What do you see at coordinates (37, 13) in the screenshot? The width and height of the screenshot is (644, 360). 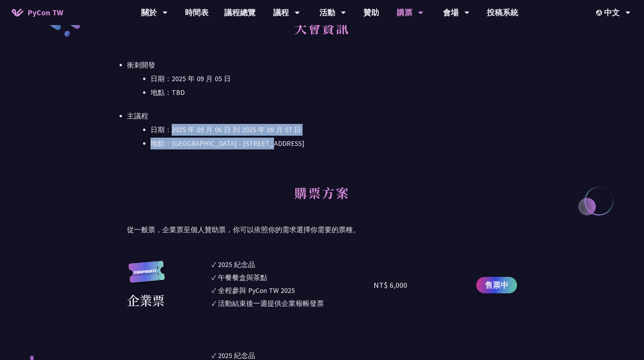 I see `a: PyCon TW` at bounding box center [37, 13].